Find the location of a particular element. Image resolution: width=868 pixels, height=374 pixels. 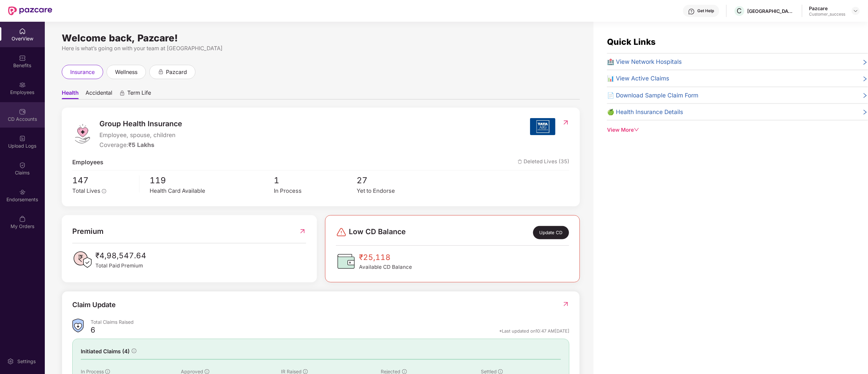

img: svg+xml;base64,PHN2ZyBpZD0iRW1wbG95ZWVzIiB4bWxucz0iaHR0cDovL3d3dy53My5vcmcvMjAwMC9zdmciIHdpZHRoPS... is located at coordinates (23, 85).